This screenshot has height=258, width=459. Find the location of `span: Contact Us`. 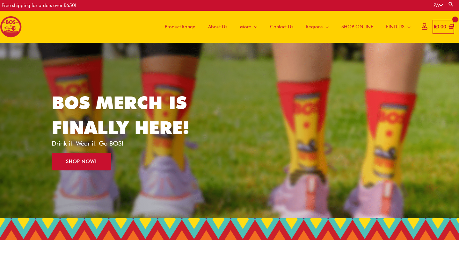

span: Contact Us is located at coordinates (282, 27).